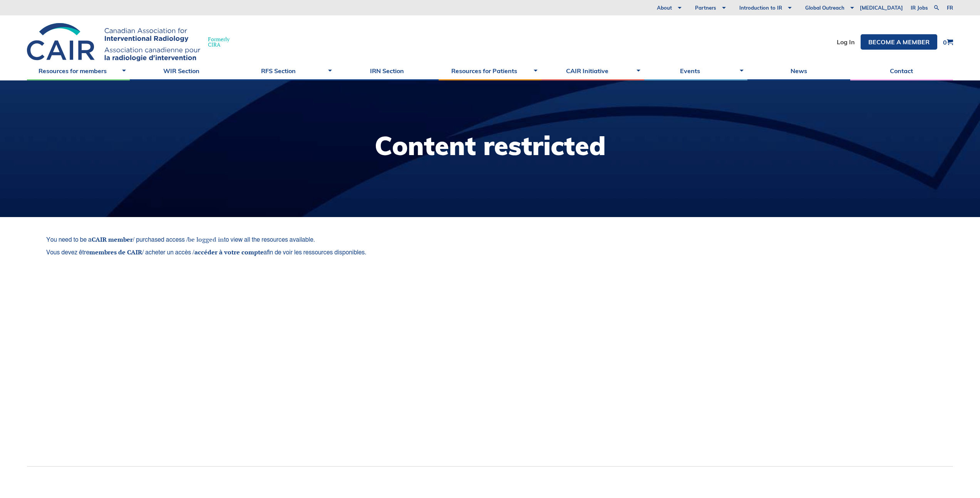  What do you see at coordinates (387, 71) in the screenshot?
I see `a: IRN Section` at bounding box center [387, 71].